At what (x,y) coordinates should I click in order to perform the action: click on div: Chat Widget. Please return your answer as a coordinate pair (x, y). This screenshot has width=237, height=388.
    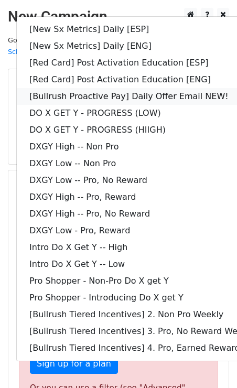
    Looking at the image, I should click on (211, 363).